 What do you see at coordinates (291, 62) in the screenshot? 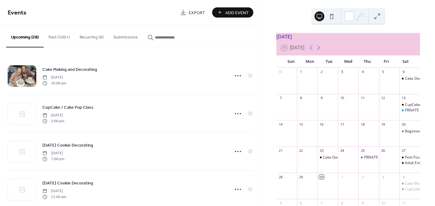
I see `div: Sun` at bounding box center [291, 62].